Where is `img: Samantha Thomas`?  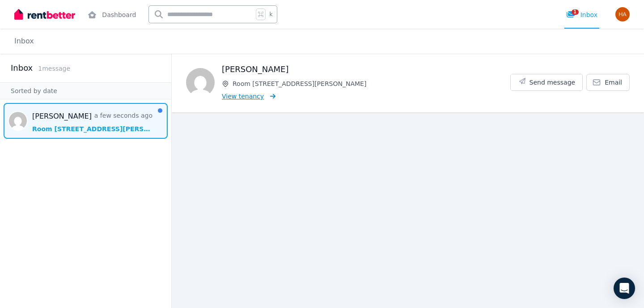
img: Samantha Thomas is located at coordinates (200, 82).